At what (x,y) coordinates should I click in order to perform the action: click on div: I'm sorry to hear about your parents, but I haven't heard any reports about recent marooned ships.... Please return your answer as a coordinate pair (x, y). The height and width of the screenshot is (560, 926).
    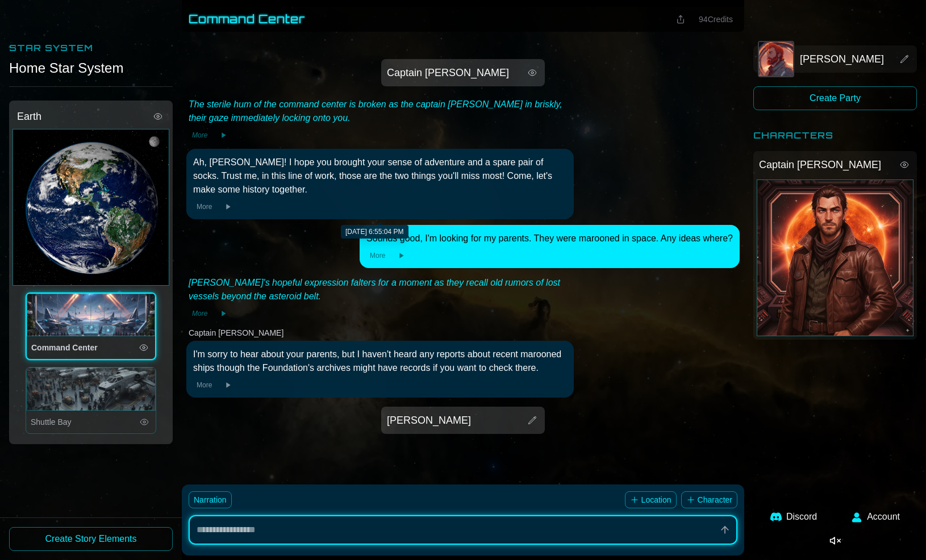
    Looking at the image, I should click on (380, 361).